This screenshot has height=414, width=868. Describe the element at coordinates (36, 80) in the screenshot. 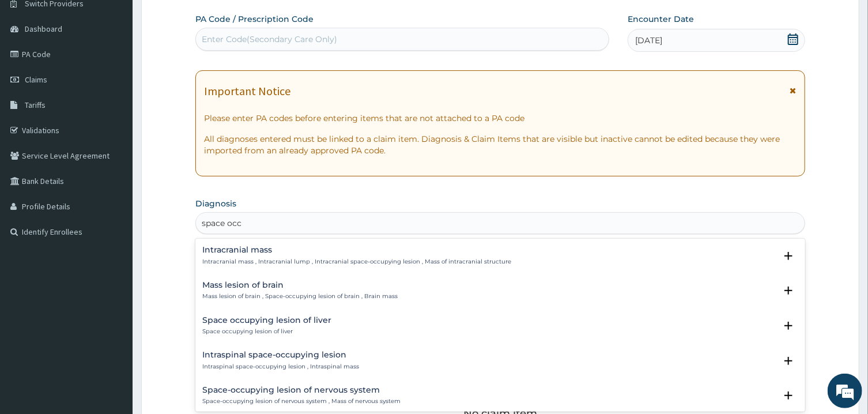

I see `span: Claims` at that location.